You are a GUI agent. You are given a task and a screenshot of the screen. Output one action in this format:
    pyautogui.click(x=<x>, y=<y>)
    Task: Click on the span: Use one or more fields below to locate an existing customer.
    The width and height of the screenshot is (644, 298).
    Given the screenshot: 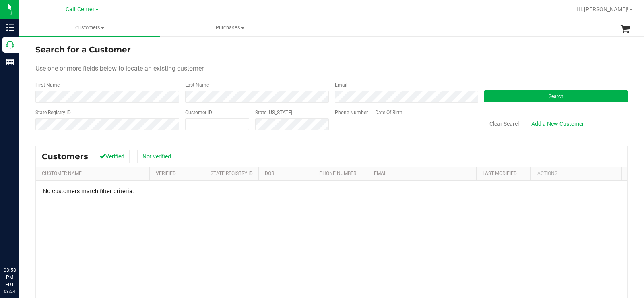 What is the action you would take?
    pyautogui.click(x=120, y=68)
    